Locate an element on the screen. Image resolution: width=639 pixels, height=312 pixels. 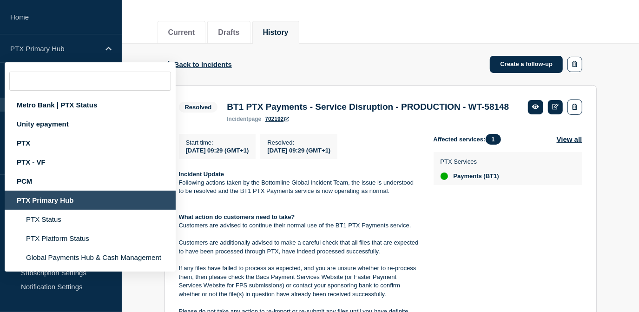
li: PTX Status is located at coordinates (90, 219).